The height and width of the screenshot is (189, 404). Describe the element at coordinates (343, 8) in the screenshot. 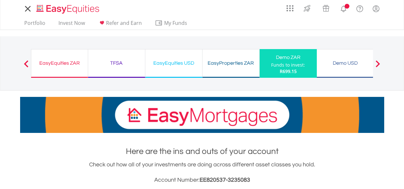

I see `a: Notifications` at that location.